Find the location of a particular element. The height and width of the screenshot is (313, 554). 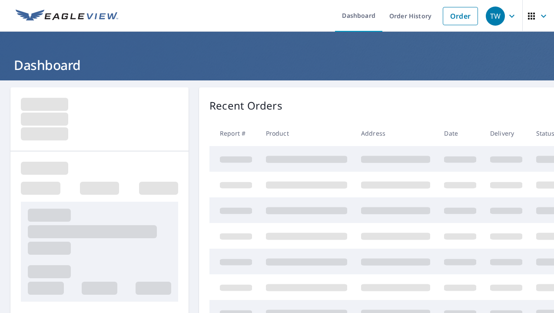

th: Address is located at coordinates (395, 133).